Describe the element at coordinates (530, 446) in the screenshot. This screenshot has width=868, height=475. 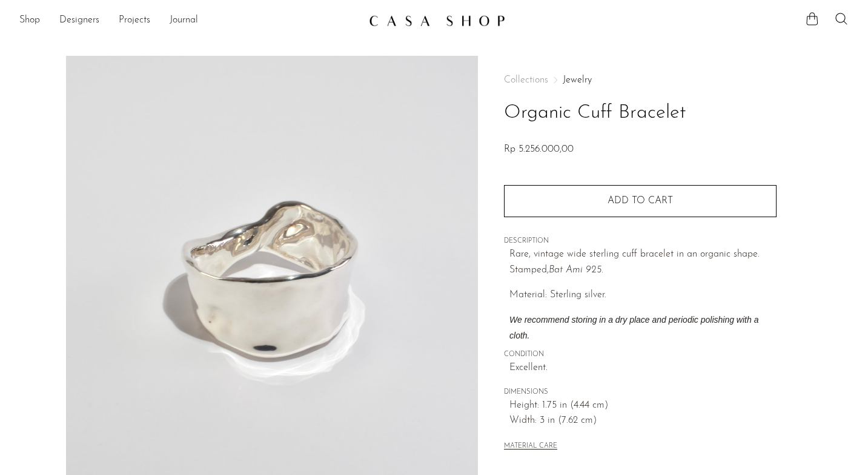
I see `button: MATERIAL CARE` at that location.